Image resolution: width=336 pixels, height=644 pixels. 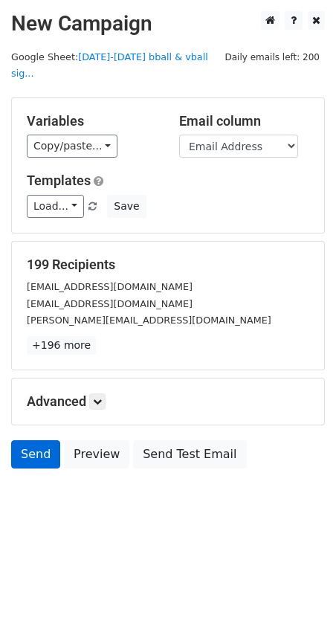 I want to click on a: +196 more, so click(x=61, y=345).